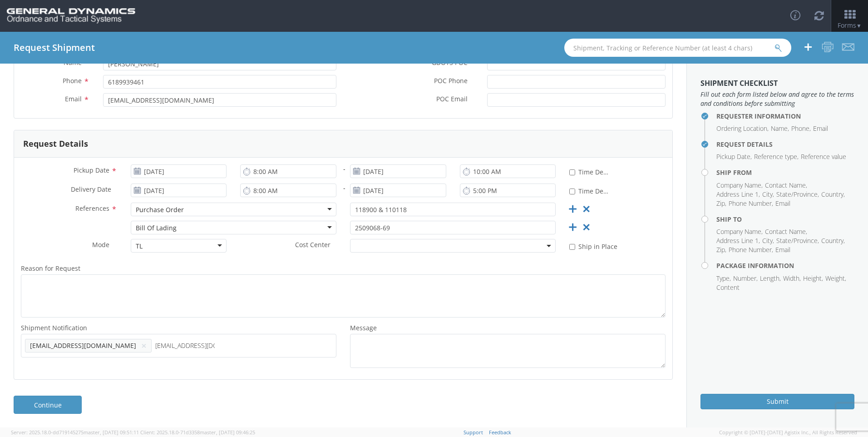 Image resolution: width=868 pixels, height=437 pixels. Describe the element at coordinates (777, 84) in the screenshot. I see `h3: Shipment Checklist` at that location.